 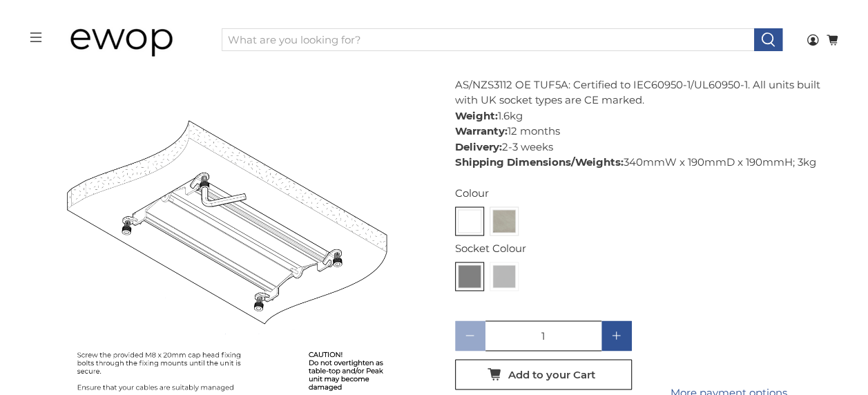 What do you see at coordinates (481, 130) in the screenshot?
I see `strong: Warranty:` at bounding box center [481, 130].